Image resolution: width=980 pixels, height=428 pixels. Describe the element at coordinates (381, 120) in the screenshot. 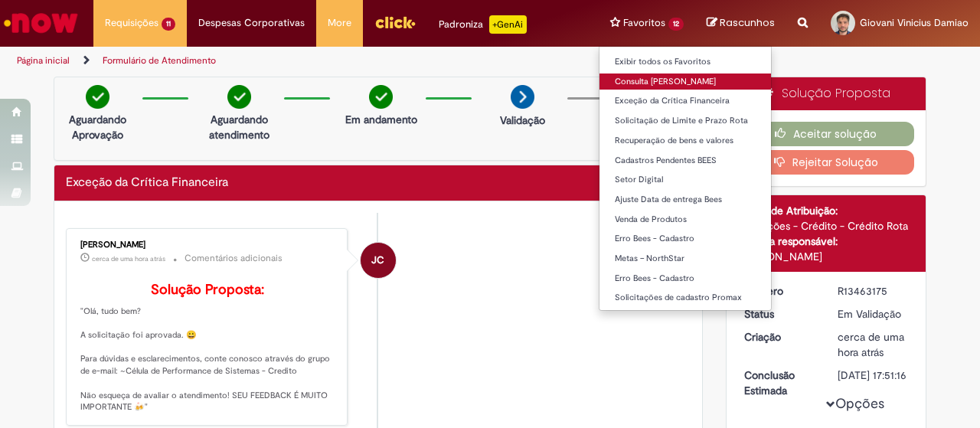

I see `p: Em andamento` at that location.